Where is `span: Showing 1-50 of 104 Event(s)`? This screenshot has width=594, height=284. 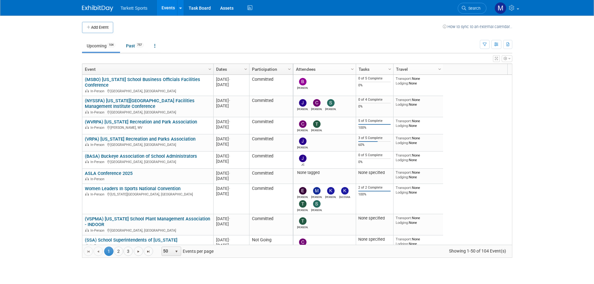 span: Showing 1-50 of 104 Event(s) is located at coordinates (477, 251).